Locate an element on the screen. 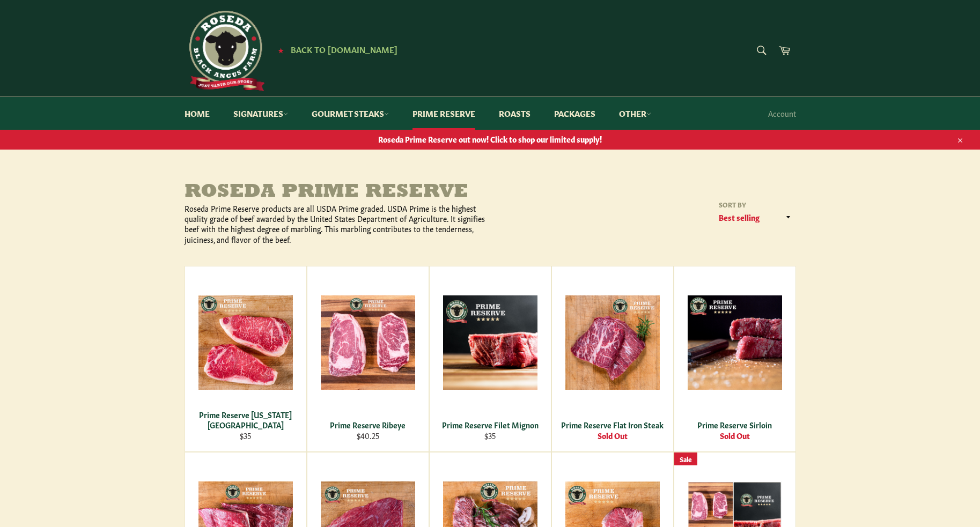 Image resolution: width=980 pixels, height=527 pixels. a: Home is located at coordinates (197, 113).